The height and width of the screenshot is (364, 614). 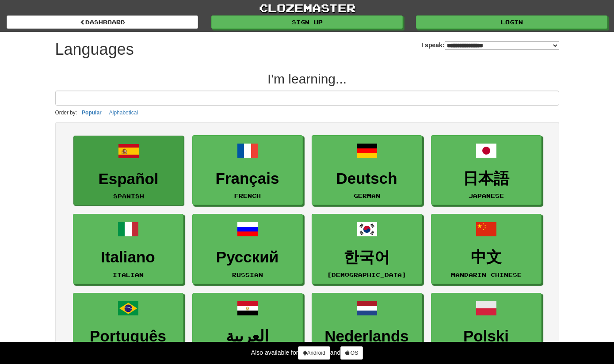 I want to click on h1: Languages, so click(x=94, y=50).